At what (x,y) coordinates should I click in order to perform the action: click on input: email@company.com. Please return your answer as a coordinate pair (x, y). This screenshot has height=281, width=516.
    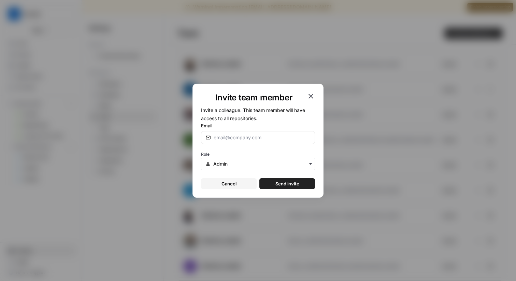
    Looking at the image, I should click on (262, 138).